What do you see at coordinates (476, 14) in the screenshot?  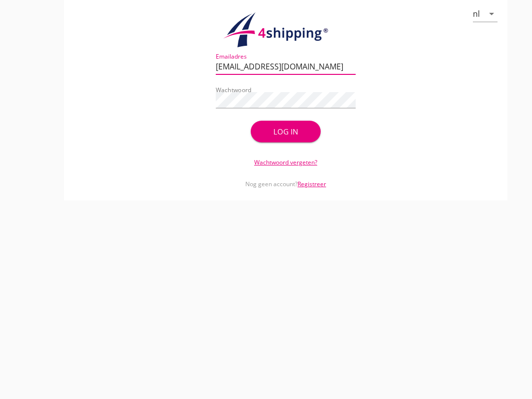 I see `div: nl` at bounding box center [476, 14].